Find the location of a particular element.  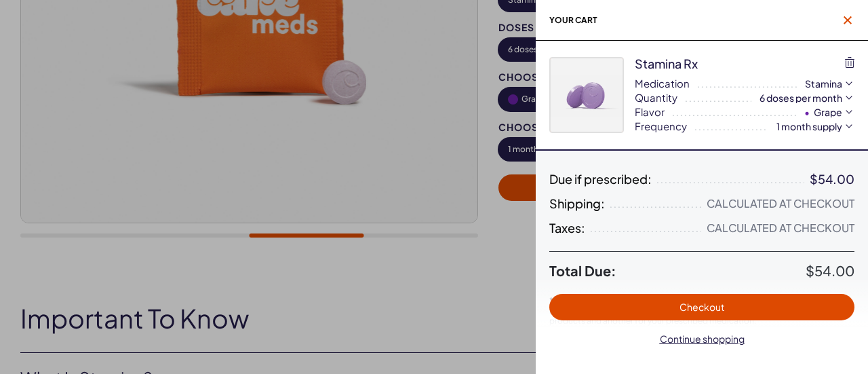

span: Quantity is located at coordinates (655, 97).